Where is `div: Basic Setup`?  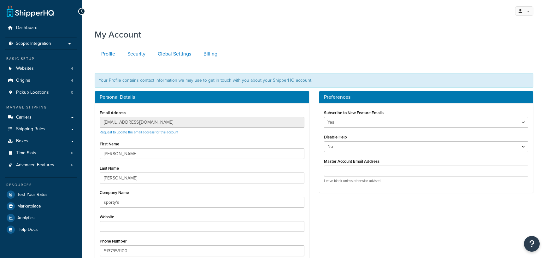 div: Basic Setup is located at coordinates (41, 59).